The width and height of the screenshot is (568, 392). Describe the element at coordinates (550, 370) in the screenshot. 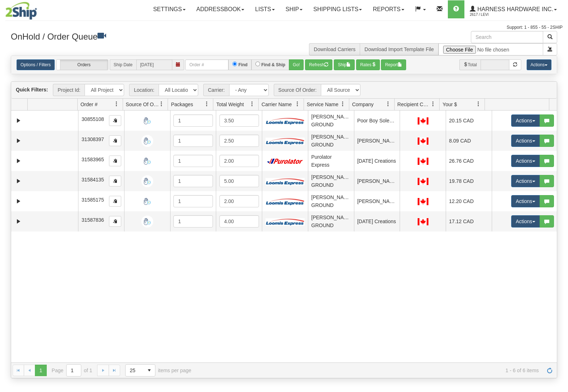

I see `a: Refresh` at that location.